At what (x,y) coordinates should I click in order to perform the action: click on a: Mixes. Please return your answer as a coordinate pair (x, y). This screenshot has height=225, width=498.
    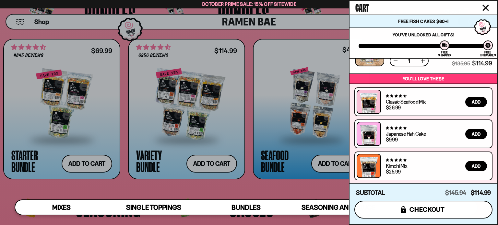
    Looking at the image, I should click on (61, 208).